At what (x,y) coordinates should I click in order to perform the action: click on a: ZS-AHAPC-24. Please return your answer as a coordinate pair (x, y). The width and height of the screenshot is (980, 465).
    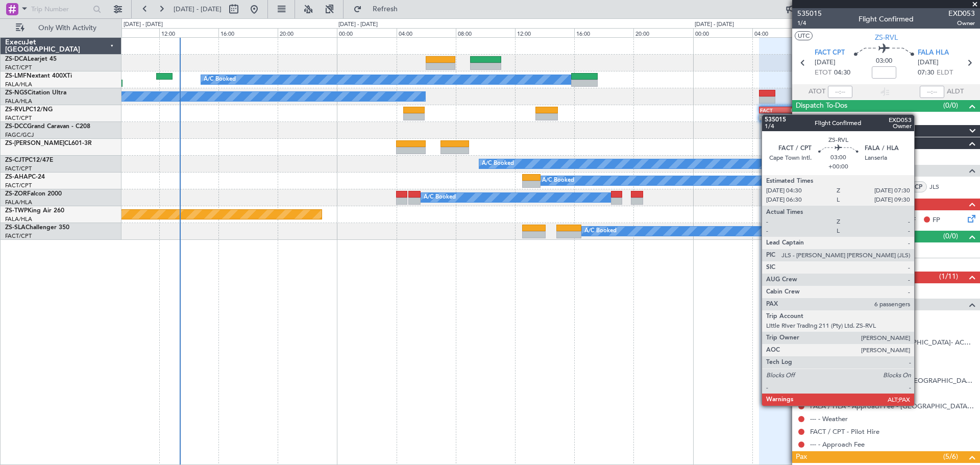
    Looking at the image, I should click on (25, 177).